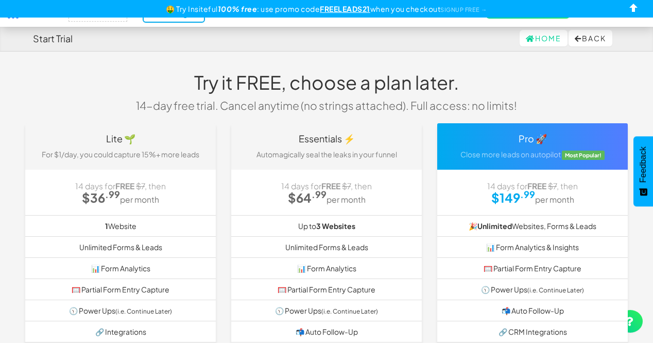 Image resolution: width=653 pixels, height=343 pixels. I want to click on button: Back, so click(590, 38).